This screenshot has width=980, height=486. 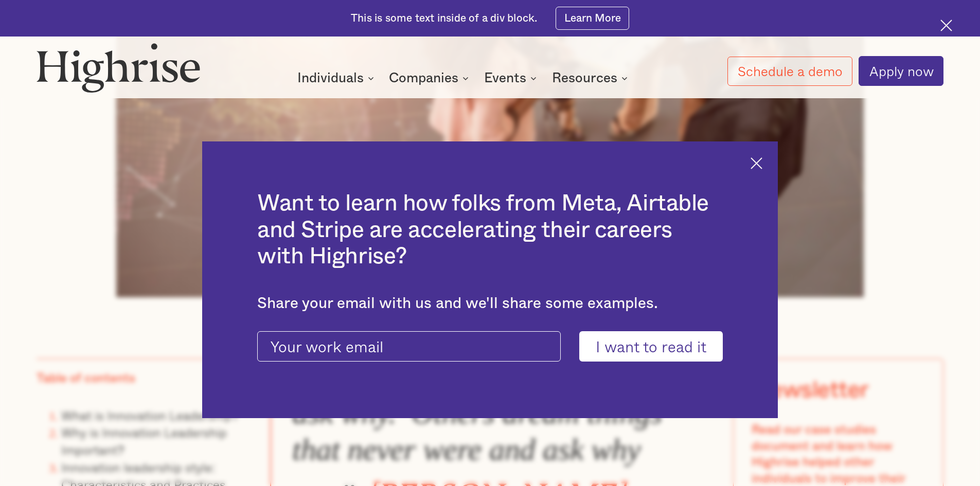 What do you see at coordinates (490, 230) in the screenshot?
I see `h2: Want to learn how folks from Meta, Airtable and Stripe are accelerating their careers with Highrise?` at bounding box center [490, 230].